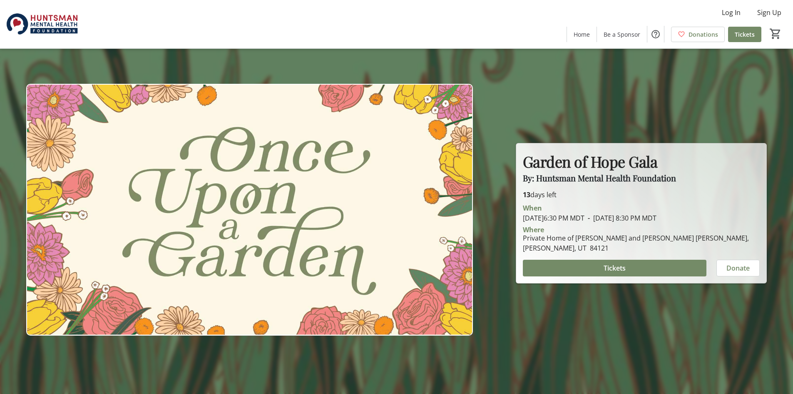 This screenshot has width=793, height=394. I want to click on span: Be a Sponsor, so click(622, 34).